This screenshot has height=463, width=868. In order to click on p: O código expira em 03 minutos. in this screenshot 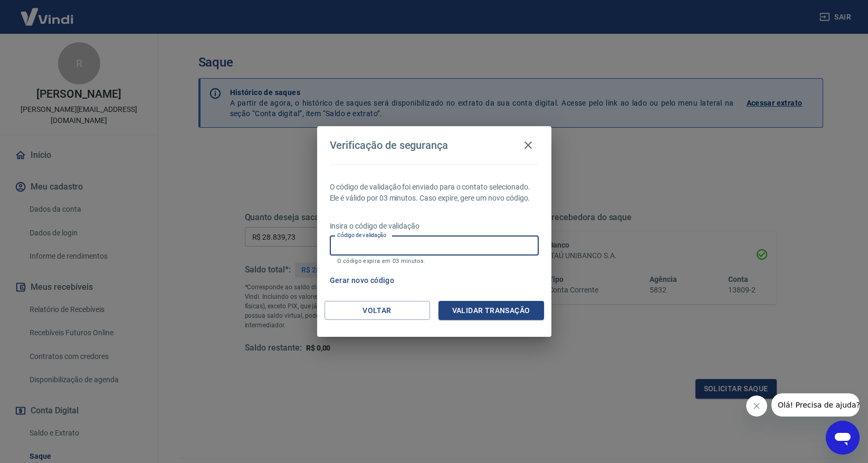, I will do `click(434, 261)`.